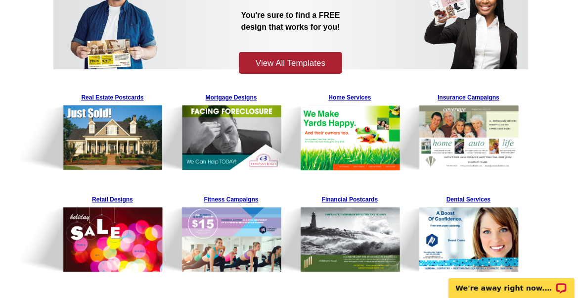  What do you see at coordinates (444, 130) in the screenshot?
I see `img: Pre-Template-Landing%20Page_v1_Insurance.png` at bounding box center [444, 130].